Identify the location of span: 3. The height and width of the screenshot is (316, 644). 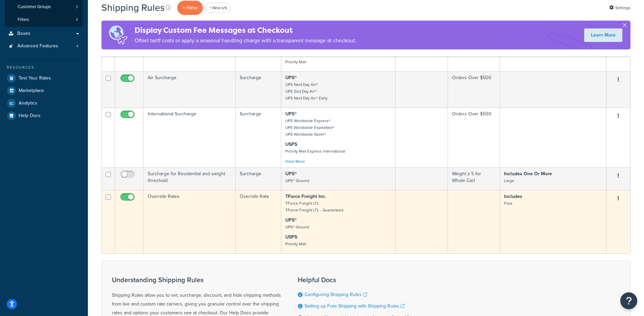
(77, 7).